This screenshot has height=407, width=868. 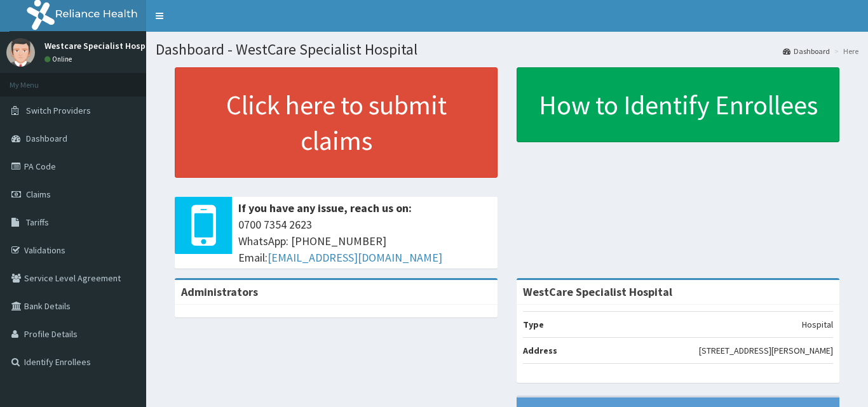 What do you see at coordinates (59, 110) in the screenshot?
I see `span: Switch Providers` at bounding box center [59, 110].